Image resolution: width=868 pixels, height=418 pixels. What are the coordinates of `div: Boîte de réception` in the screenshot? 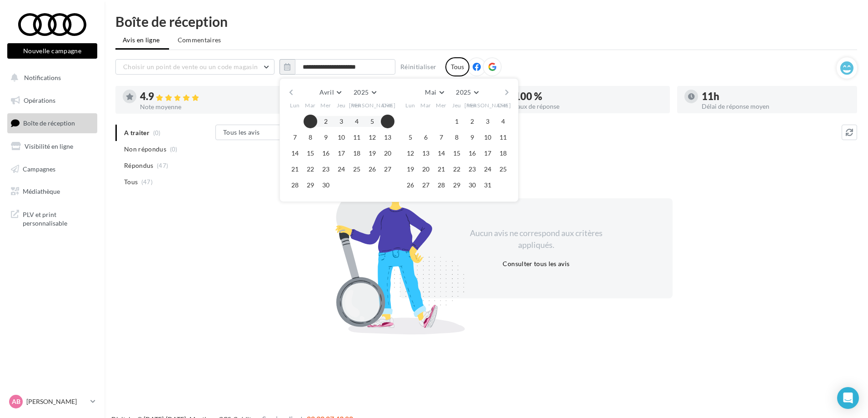 It's located at (486, 22).